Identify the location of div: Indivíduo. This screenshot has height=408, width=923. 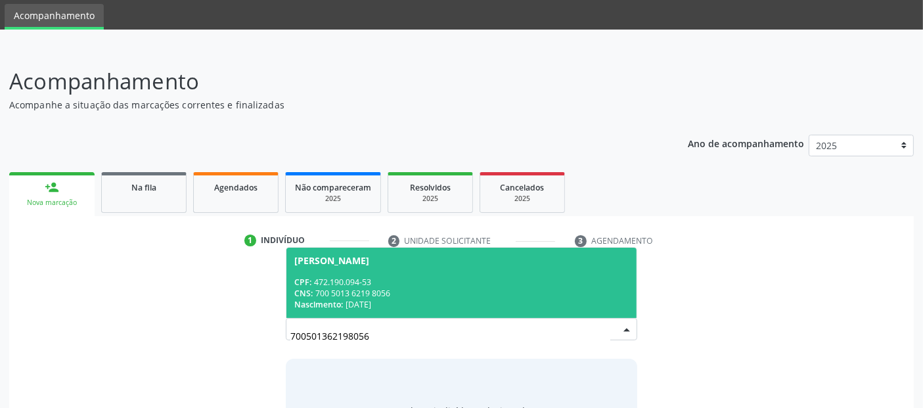
(282, 240).